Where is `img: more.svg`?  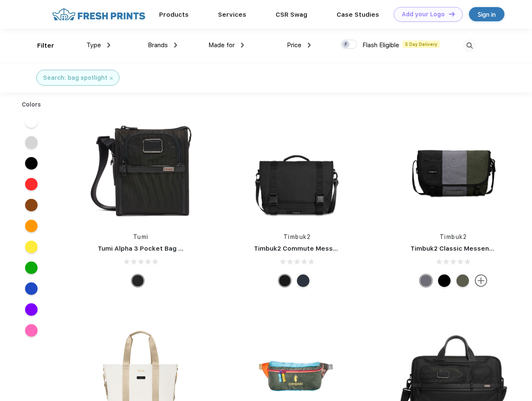 img: more.svg is located at coordinates (481, 281).